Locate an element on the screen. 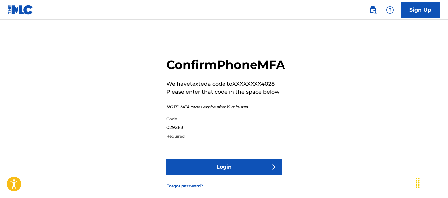 The image size is (448, 198). div: Help is located at coordinates (390, 10).